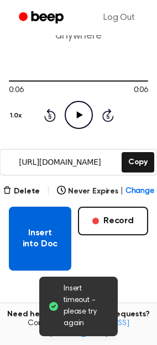 The width and height of the screenshot is (157, 345). What do you see at coordinates (17, 116) in the screenshot?
I see `button: 1.0x` at bounding box center [17, 116].